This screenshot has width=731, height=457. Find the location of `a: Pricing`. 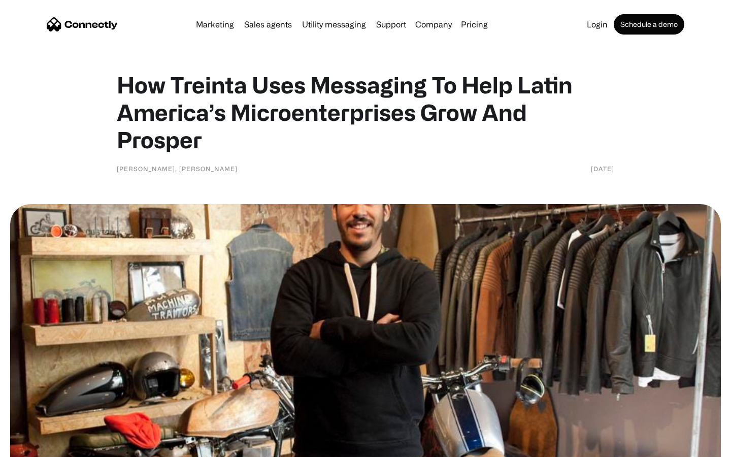

a: Pricing is located at coordinates (474, 24).